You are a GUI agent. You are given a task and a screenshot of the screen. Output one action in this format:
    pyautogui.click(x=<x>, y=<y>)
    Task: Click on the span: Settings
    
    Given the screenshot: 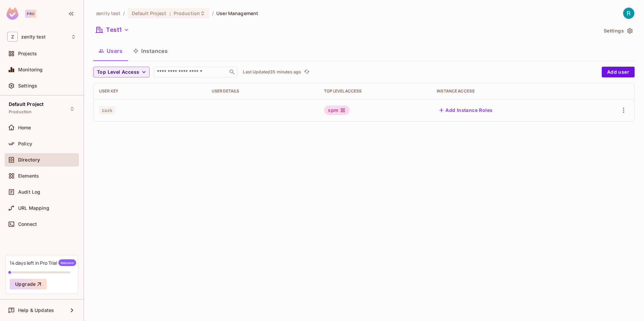 What is the action you would take?
    pyautogui.click(x=28, y=86)
    